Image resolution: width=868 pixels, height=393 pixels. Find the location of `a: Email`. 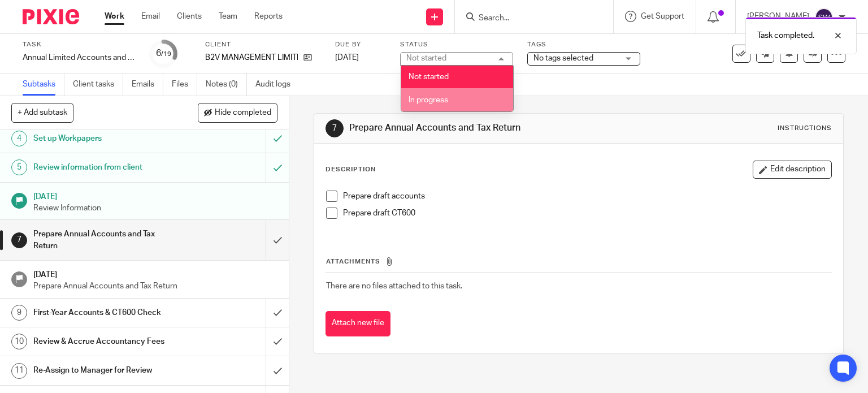

a: Email is located at coordinates (150, 16).